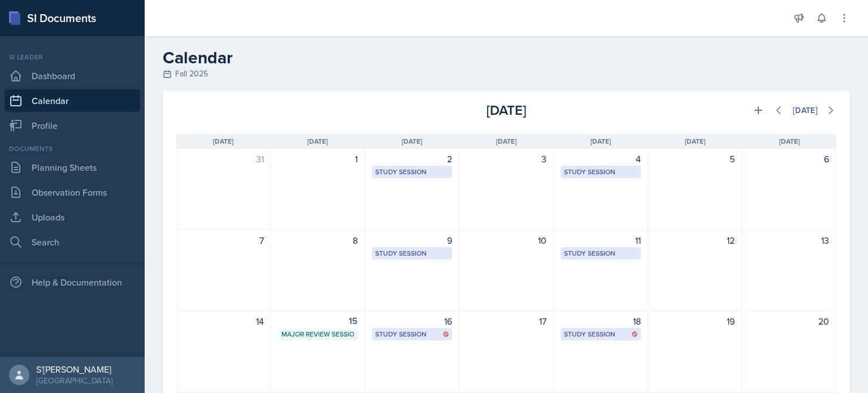  Describe the element at coordinates (506, 73) in the screenshot. I see `div: Fall 2025` at that location.